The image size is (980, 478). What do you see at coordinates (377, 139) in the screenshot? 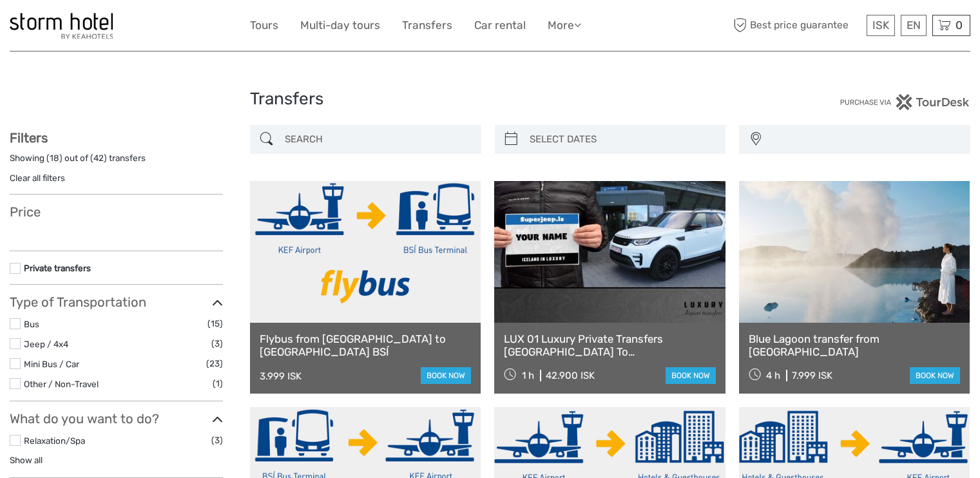
I see `input: SEARCH` at bounding box center [377, 139].